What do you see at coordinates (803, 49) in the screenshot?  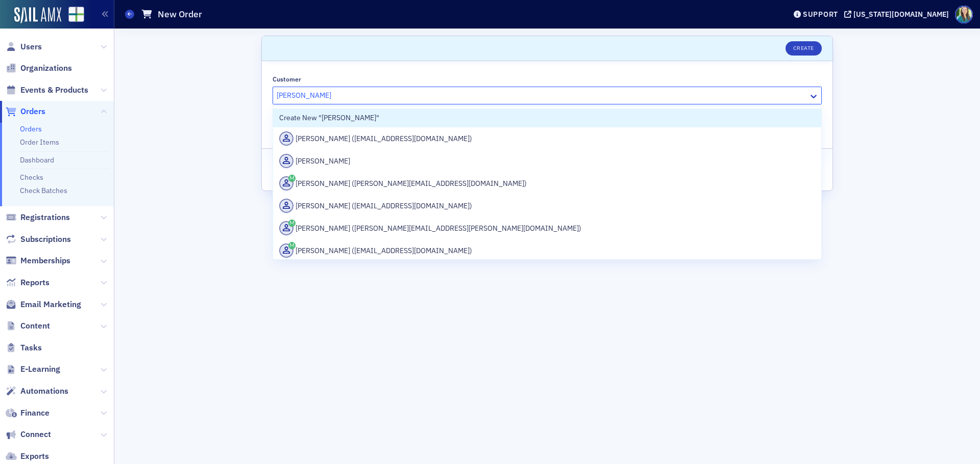 I see `button: Create` at bounding box center [803, 49].